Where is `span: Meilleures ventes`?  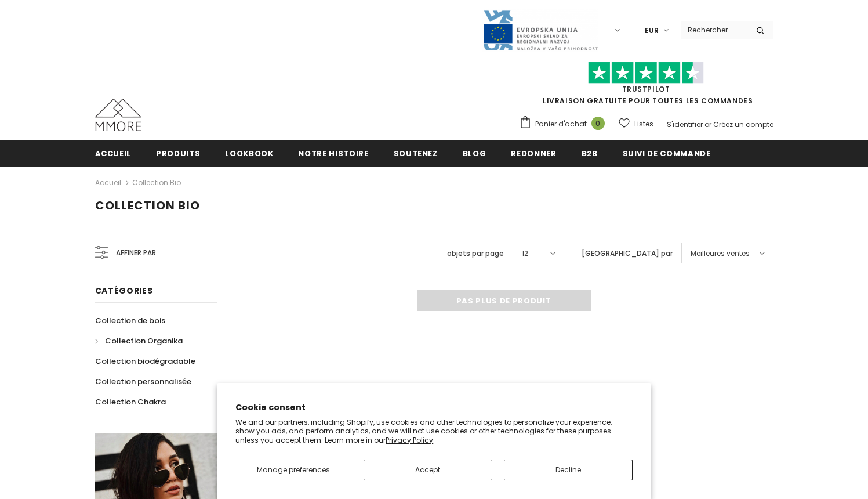
span: Meilleures ventes is located at coordinates (720, 253).